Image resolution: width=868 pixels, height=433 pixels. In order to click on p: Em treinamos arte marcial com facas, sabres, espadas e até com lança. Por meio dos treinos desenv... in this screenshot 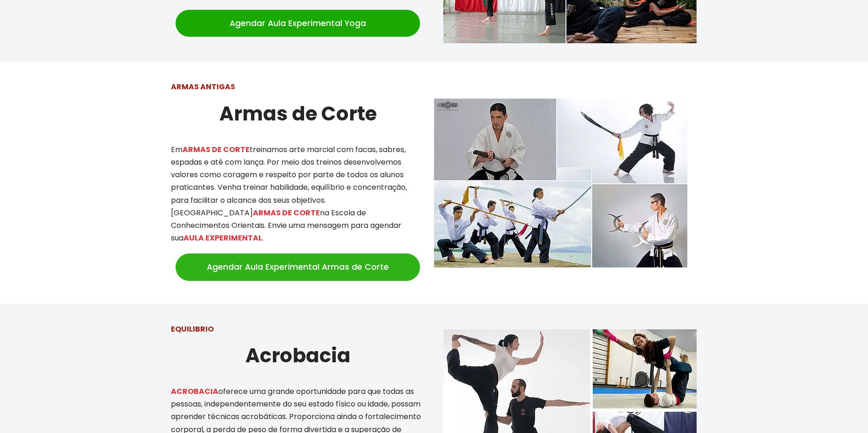, I will do `click(298, 194)`.